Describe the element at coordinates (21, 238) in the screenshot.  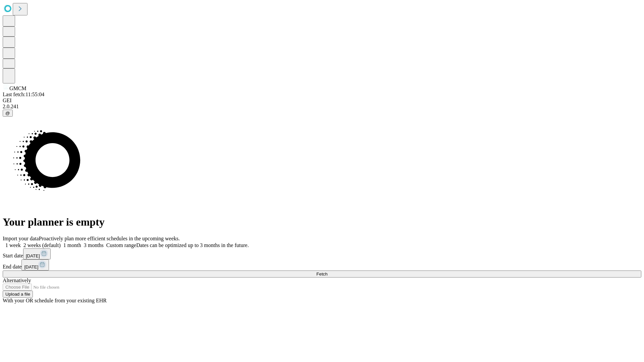
I see `span: Import your data` at that location.